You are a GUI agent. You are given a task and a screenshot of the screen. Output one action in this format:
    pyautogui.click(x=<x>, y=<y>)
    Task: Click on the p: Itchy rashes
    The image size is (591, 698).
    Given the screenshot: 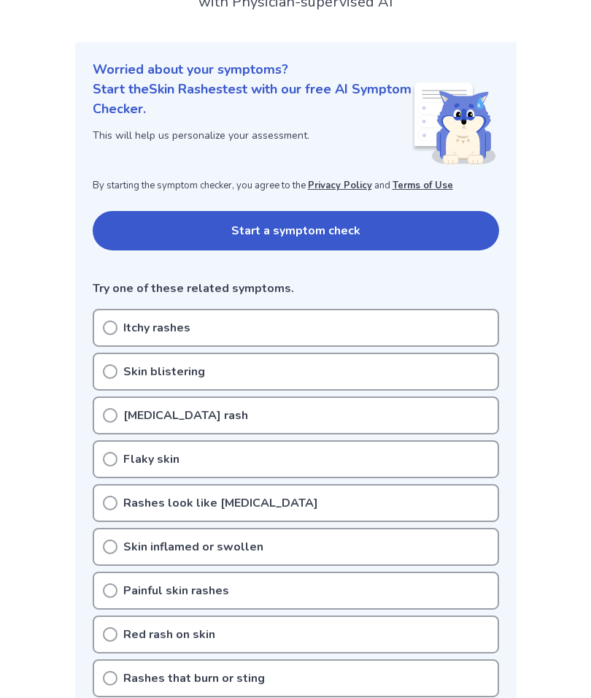 What is the action you would take?
    pyautogui.click(x=157, y=328)
    